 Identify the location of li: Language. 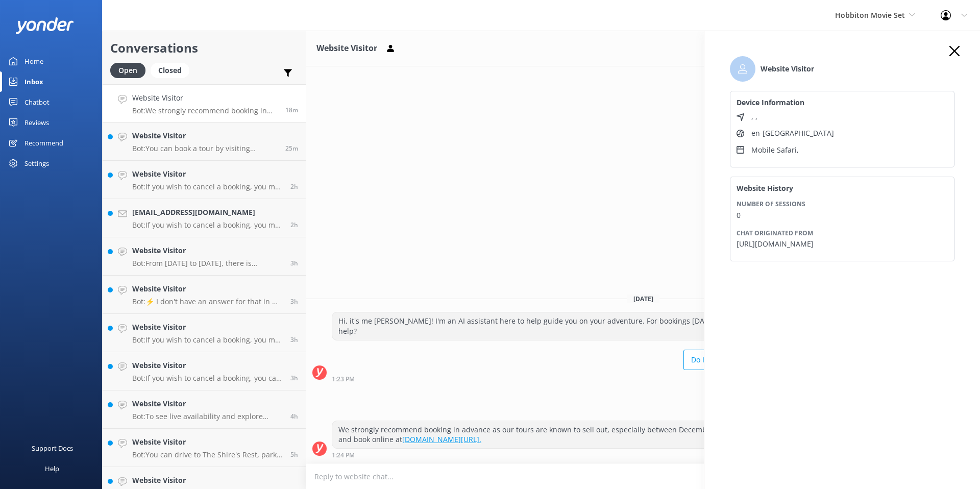
(842, 133).